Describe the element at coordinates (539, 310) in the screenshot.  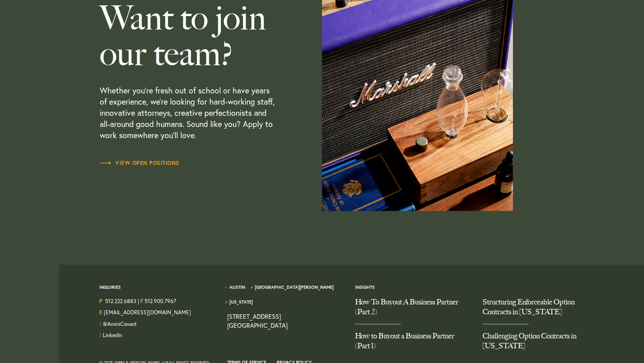
I see `a: Structuring Enforceable Option Contracts in Texas` at that location.